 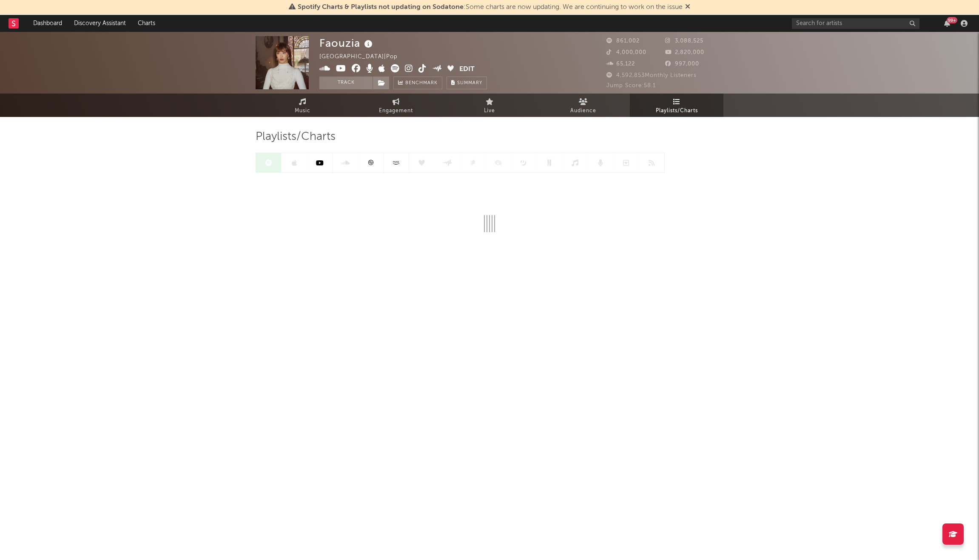 What do you see at coordinates (682, 64) in the screenshot?
I see `span: 997,000` at bounding box center [682, 64].